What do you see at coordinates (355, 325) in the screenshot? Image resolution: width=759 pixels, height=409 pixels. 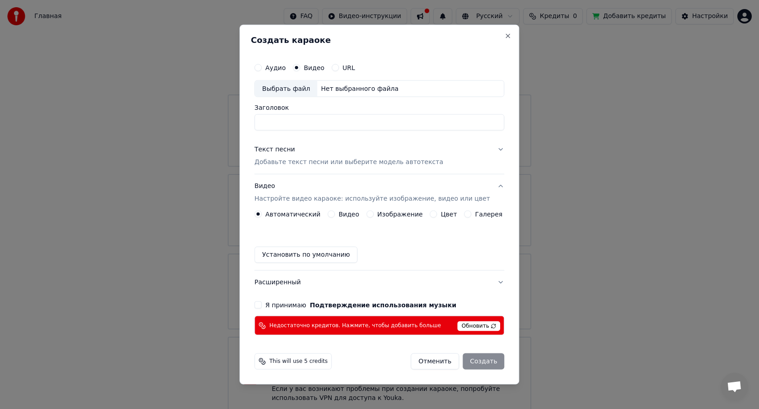 I see `span: Недостаточно кредитов. Нажмите, чтобы добавить больше` at bounding box center [355, 325].